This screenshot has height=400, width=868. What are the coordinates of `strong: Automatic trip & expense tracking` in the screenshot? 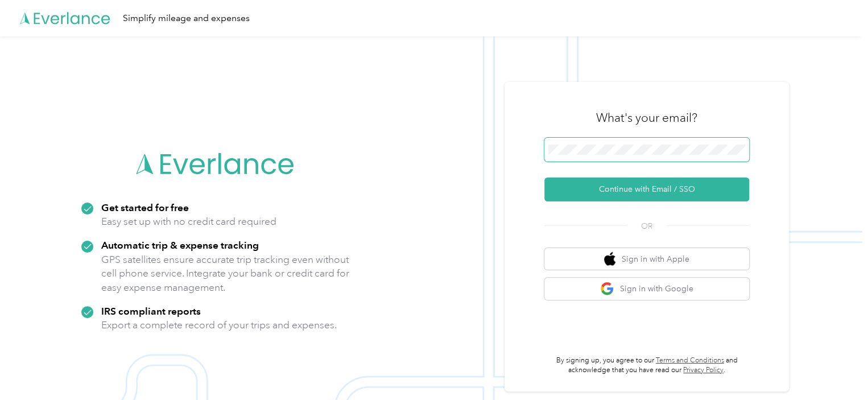 It's located at (180, 245).